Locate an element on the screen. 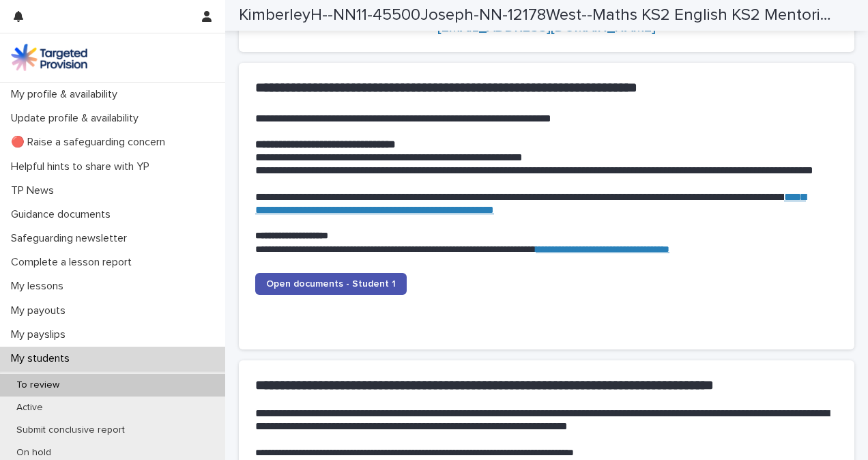  h2: KimberleyH--NN11-45500Joseph-NN-12178West--Maths KS2 English KS2 Mentoring-16565 is located at coordinates (538, 15).